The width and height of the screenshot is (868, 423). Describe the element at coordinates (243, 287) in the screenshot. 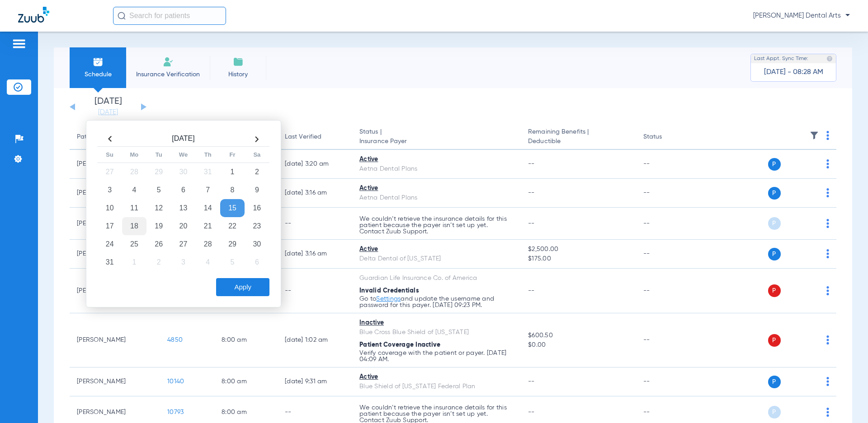

I see `button: Apply` at that location.